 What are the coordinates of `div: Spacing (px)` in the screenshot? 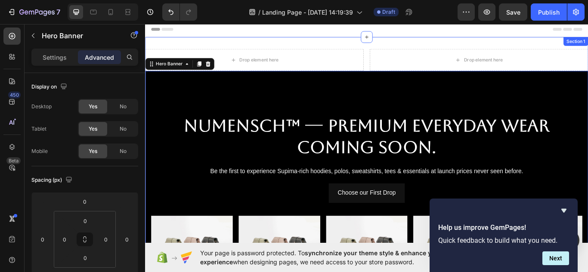 It's located at (53, 180).